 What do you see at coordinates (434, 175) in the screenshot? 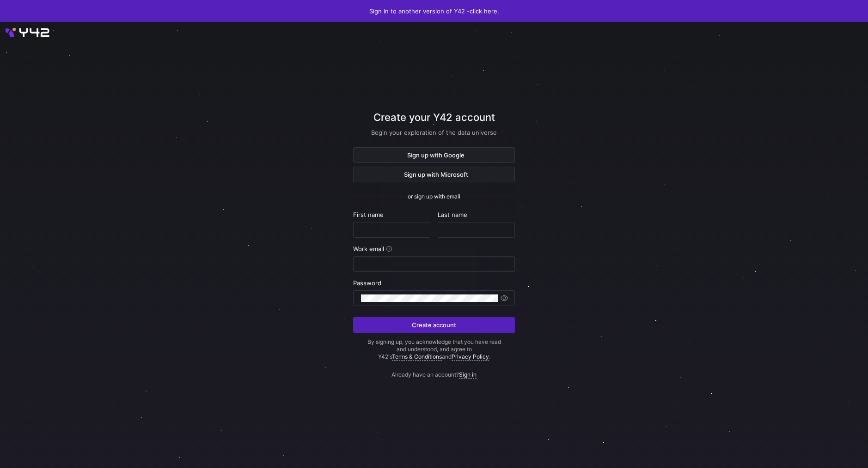
I see `span: Sign up with Microsoft` at bounding box center [434, 175].